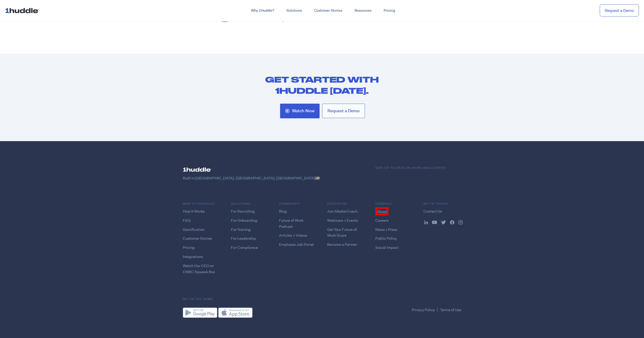 The width and height of the screenshot is (644, 338). What do you see at coordinates (241, 229) in the screenshot?
I see `a: For Training` at bounding box center [241, 229].